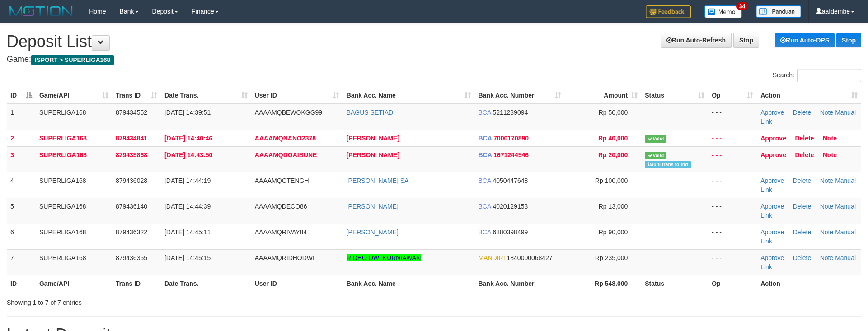 This screenshot has width=868, height=331. What do you see at coordinates (132, 258) in the screenshot?
I see `span: 879436355` at bounding box center [132, 258].